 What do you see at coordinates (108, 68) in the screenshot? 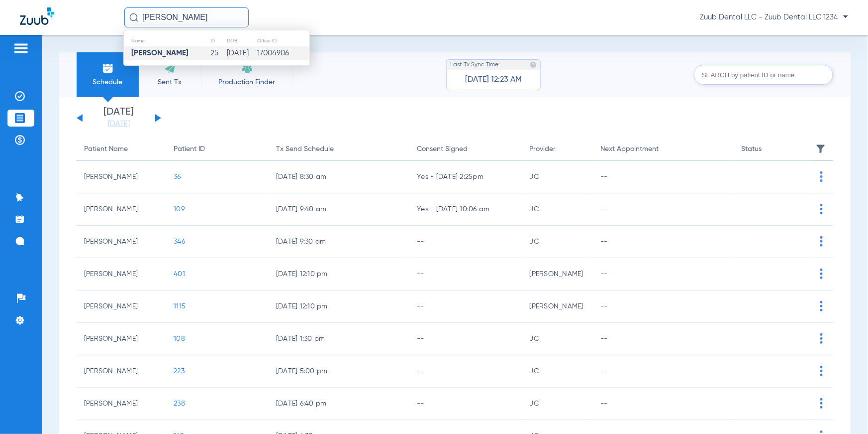
I see `img: Schedule` at bounding box center [108, 68].